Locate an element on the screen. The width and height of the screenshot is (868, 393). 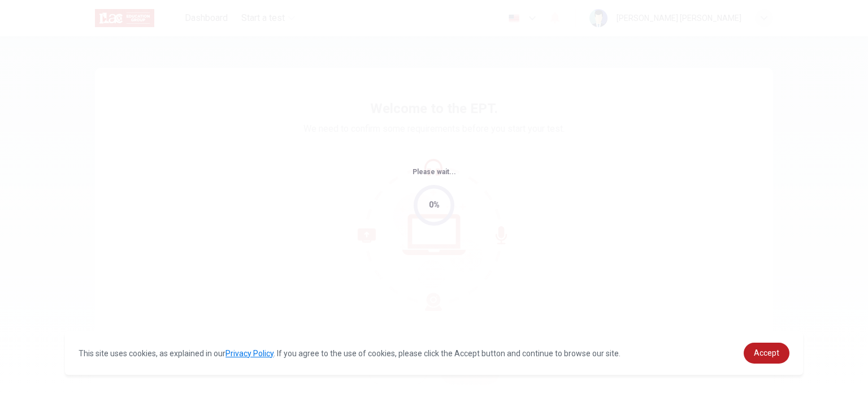
a: Privacy Policy is located at coordinates (249, 354).